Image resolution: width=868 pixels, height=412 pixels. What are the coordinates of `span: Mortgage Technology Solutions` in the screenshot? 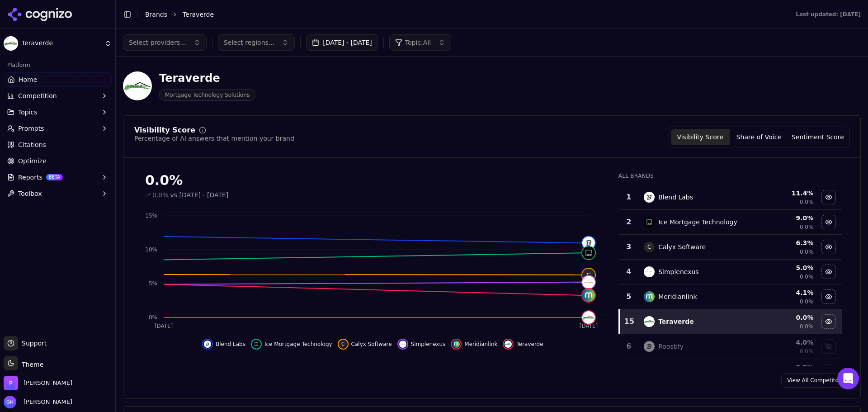 It's located at (207, 95).